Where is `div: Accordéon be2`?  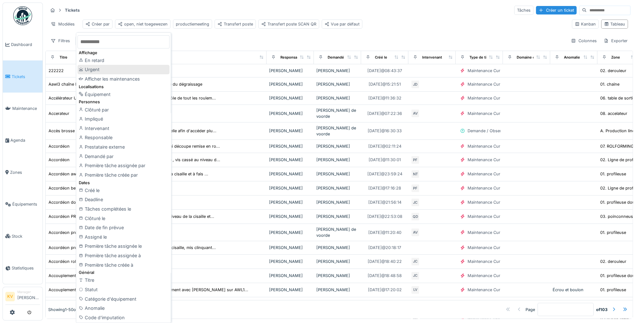 div: Accordéon be2 is located at coordinates (63, 188).